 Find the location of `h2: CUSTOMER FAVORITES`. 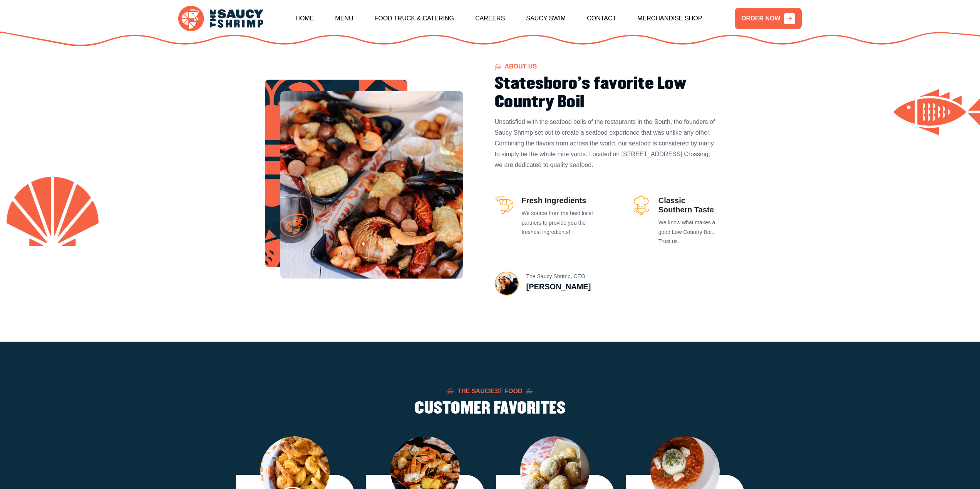

h2: CUSTOMER FAVORITES is located at coordinates (490, 409).